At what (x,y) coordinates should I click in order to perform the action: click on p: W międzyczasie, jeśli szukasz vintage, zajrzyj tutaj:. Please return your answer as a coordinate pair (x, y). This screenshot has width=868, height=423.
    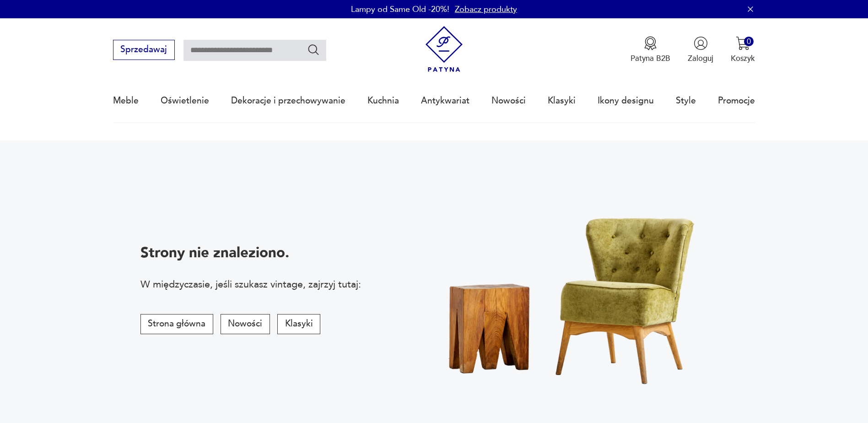
    Looking at the image, I should click on (251, 284).